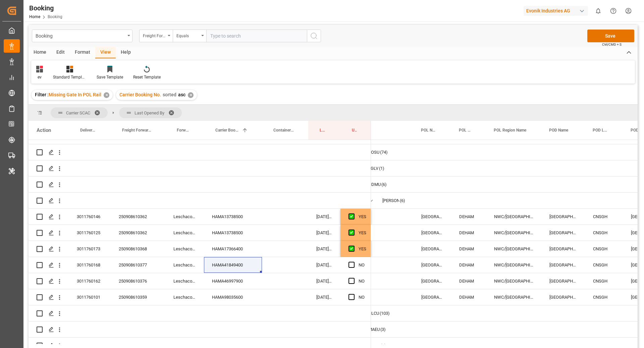  What do you see at coordinates (374, 313) in the screenshot?
I see `div: HLCU` at bounding box center [374, 313].